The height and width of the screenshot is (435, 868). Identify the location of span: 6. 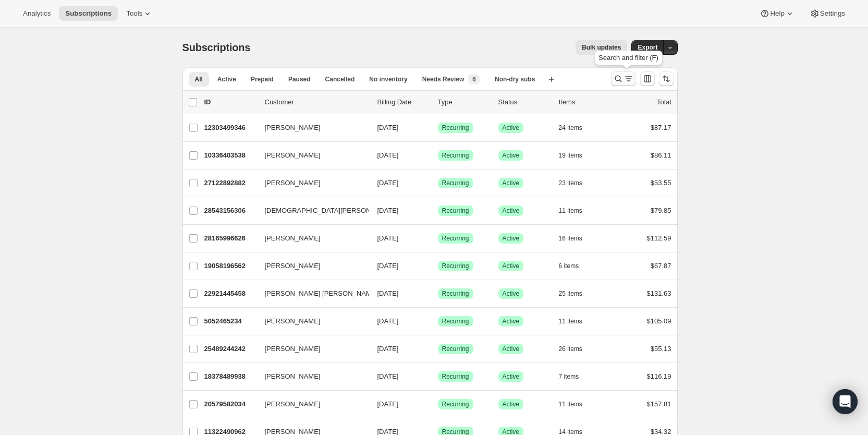
(473, 80).